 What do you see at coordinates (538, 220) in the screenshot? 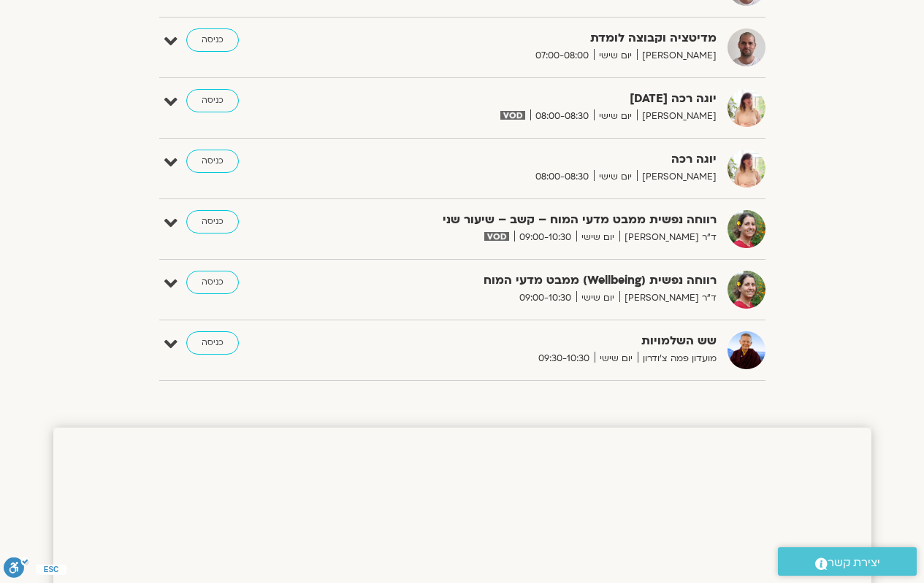
I see `strong: רווחה נפשית ממבט מדעי המוח – קשב – שיעור שני` at bounding box center [538, 220].